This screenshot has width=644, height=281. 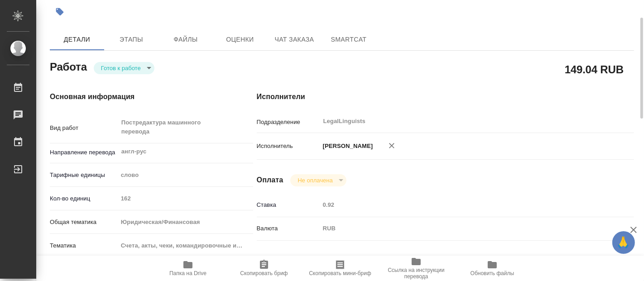 I want to click on h4: Основная информация, so click(x=135, y=97).